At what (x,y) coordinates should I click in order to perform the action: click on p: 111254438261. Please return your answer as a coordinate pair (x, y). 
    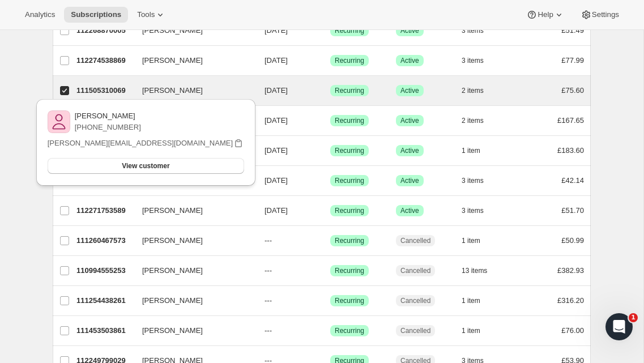
    Looking at the image, I should click on (105, 301).